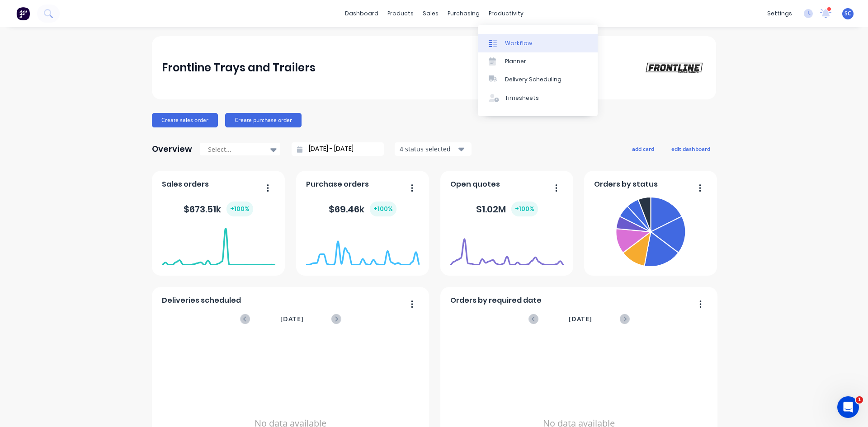 The height and width of the screenshot is (427, 868). I want to click on span: Sales orders, so click(185, 184).